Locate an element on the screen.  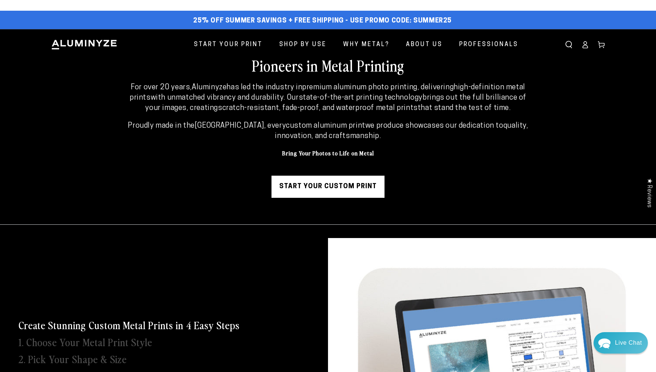
h3: 2. Pick Your Shape & Size is located at coordinates (72, 359).